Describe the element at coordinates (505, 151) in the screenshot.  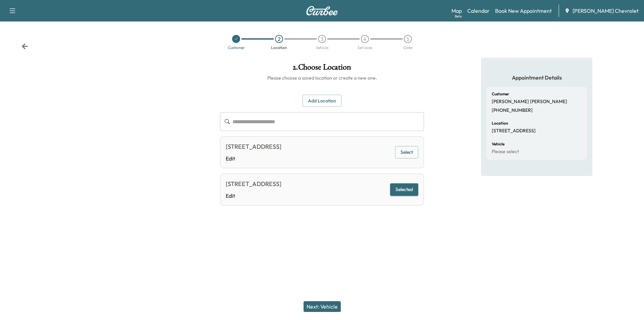
I see `p: Please select` at that location.